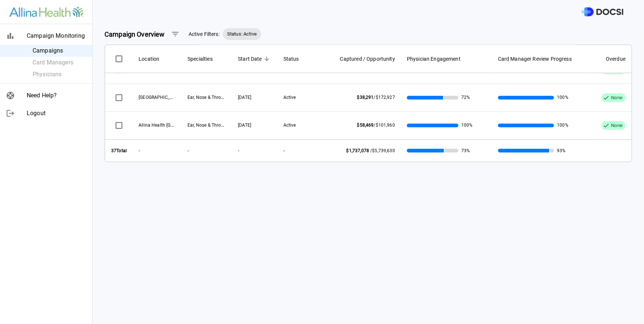  Describe the element at coordinates (46, 12) in the screenshot. I see `img: Site Logo` at that location.